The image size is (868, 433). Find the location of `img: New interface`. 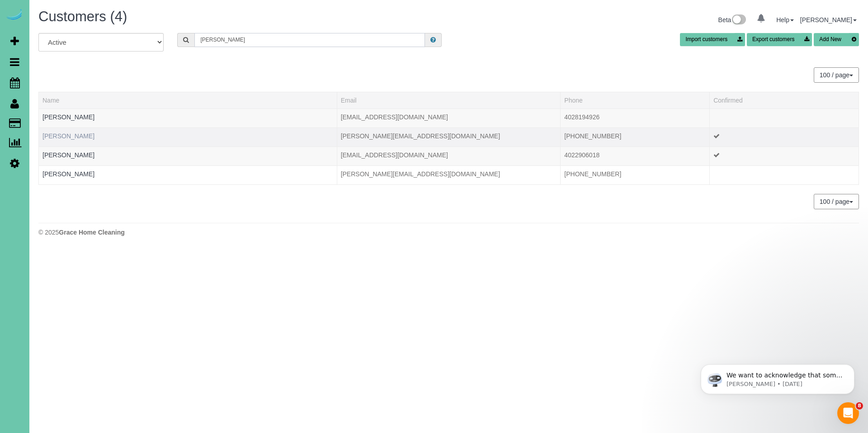

img: New interface is located at coordinates (739, 21).